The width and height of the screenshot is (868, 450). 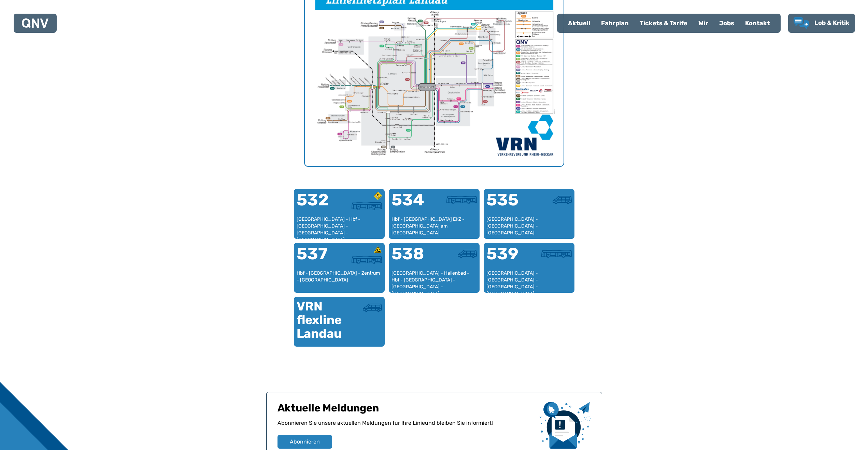 I want to click on a: Jobs, so click(x=727, y=23).